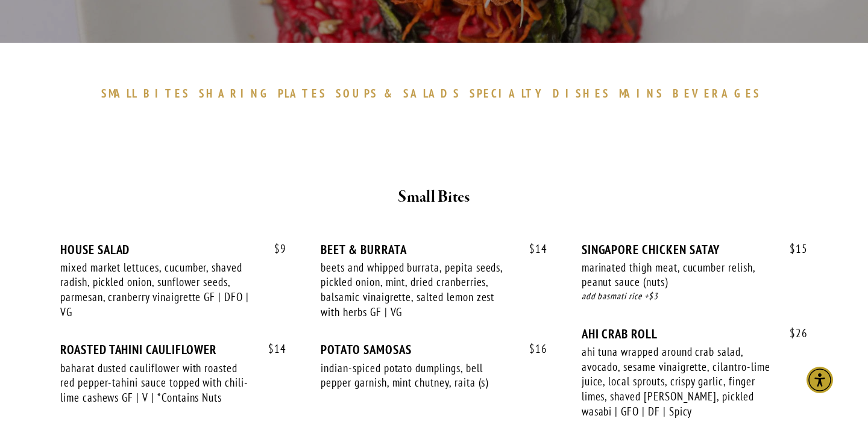 The width and height of the screenshot is (868, 448). Describe the element at coordinates (357, 93) in the screenshot. I see `span: SOUPS` at that location.